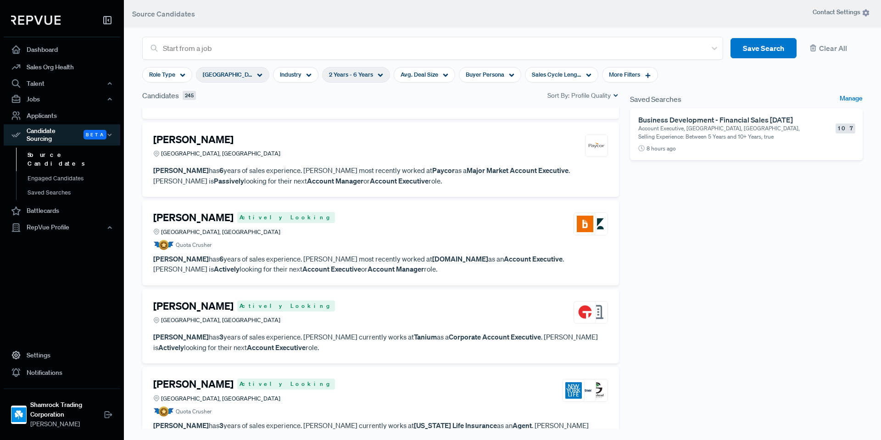 The height and width of the screenshot is (440, 881). I want to click on div: RepVue Profile, so click(62, 228).